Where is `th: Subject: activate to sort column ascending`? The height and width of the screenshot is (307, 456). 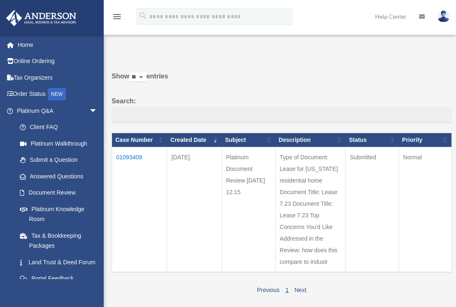
th: Subject: activate to sort column ascending is located at coordinates (248, 140).